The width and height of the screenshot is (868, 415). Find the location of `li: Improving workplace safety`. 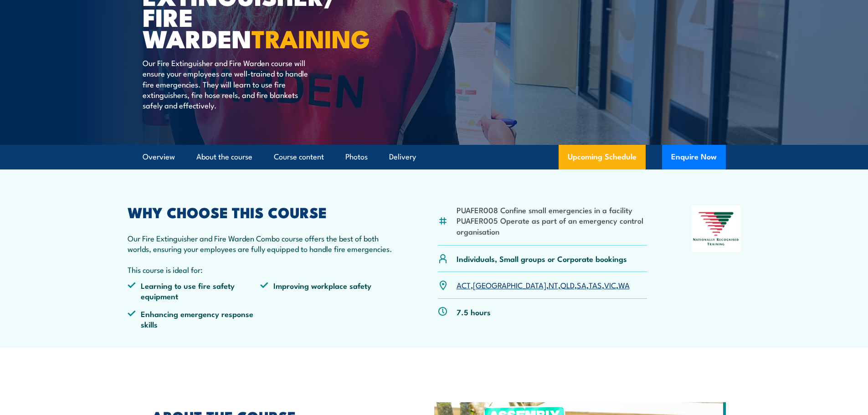

li: Improving workplace safety is located at coordinates (326, 290).